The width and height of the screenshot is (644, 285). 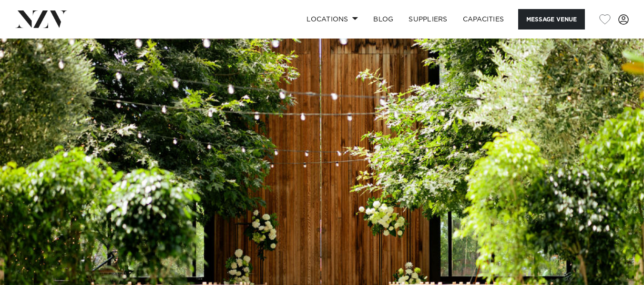 I want to click on a: BLOG, so click(x=384, y=19).